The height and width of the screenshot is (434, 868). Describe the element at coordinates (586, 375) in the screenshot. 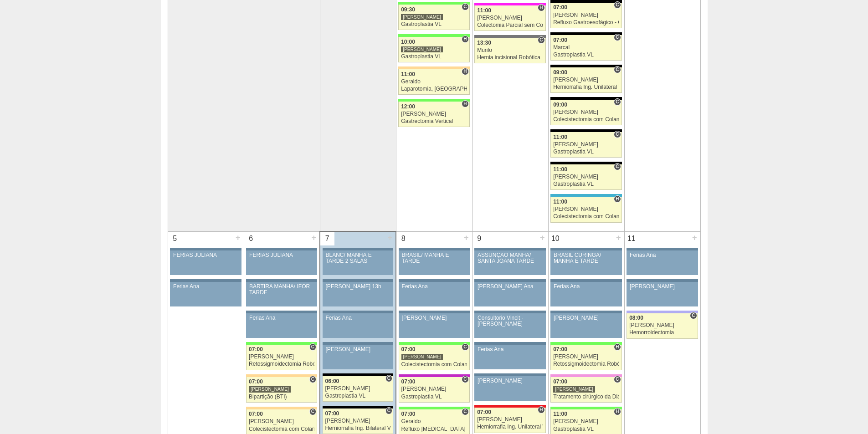

I see `div: Key: Albert Einstein` at that location.